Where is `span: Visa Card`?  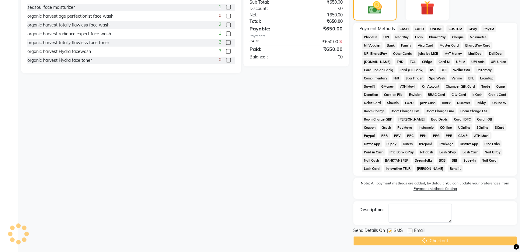
span: Visa Card is located at coordinates (425, 45).